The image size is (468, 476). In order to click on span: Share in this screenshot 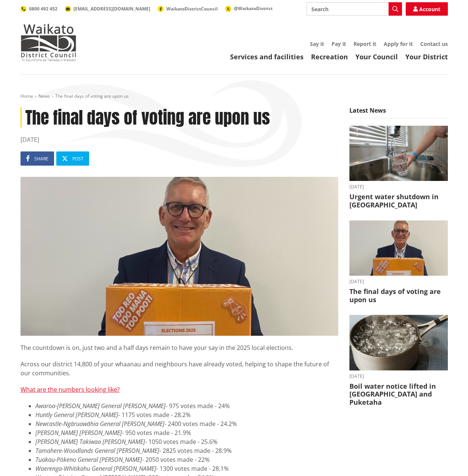, I will do `click(41, 158)`.